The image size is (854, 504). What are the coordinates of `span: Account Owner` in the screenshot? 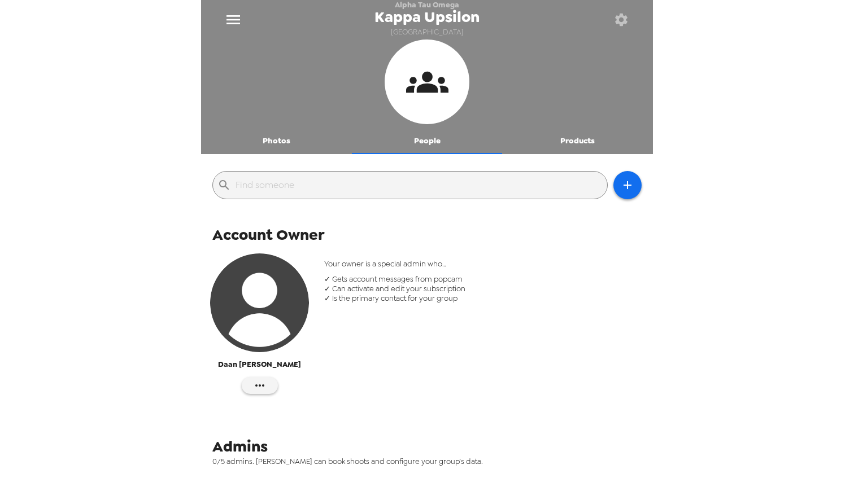 It's located at (269, 235).